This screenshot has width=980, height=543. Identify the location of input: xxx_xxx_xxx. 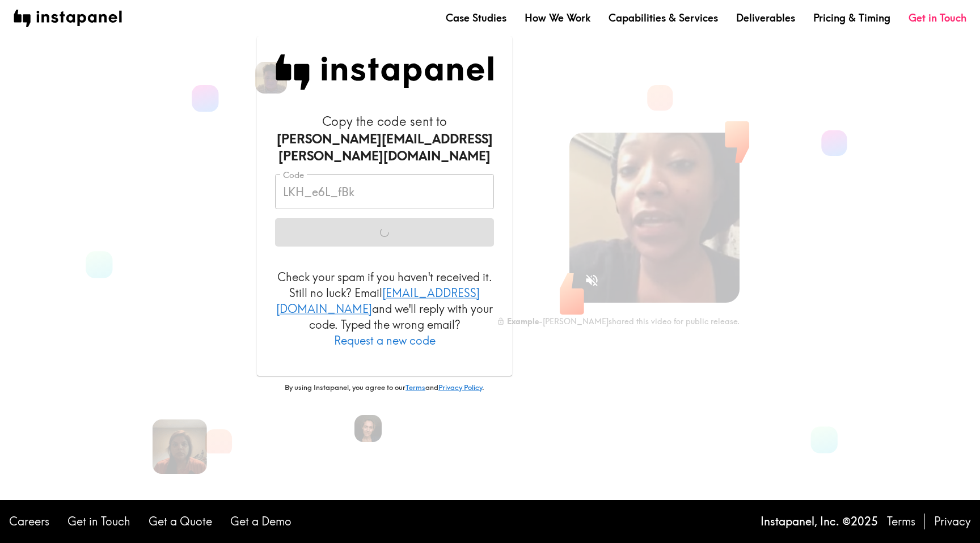
(385, 191).